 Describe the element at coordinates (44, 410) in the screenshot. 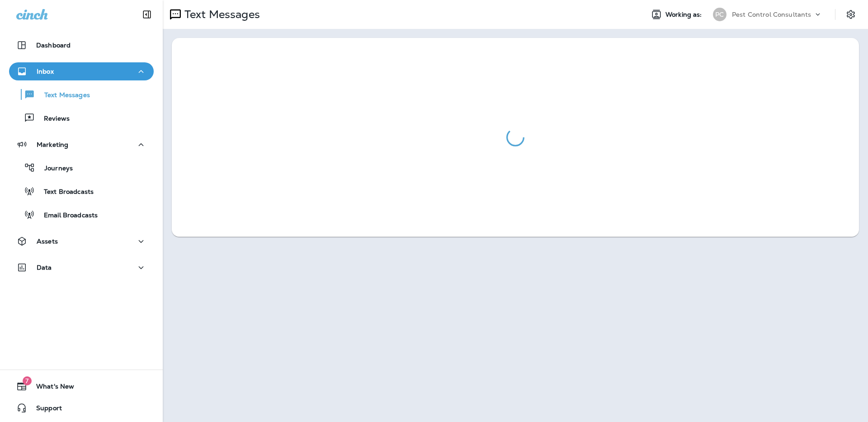

I see `span: Support` at that location.